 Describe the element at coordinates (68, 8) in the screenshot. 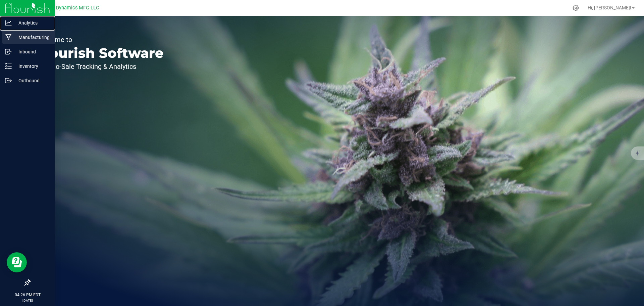

I see `span: Modern Dynamics MFG LLC` at that location.